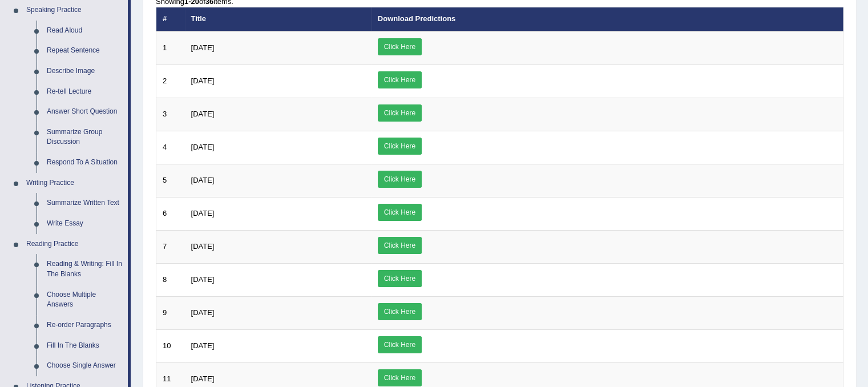 This screenshot has width=868, height=387. Describe the element at coordinates (171, 280) in the screenshot. I see `td: 8` at that location.